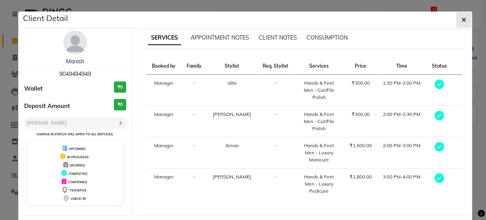  What do you see at coordinates (78, 157) in the screenshot?
I see `span: IN PROGRESS` at bounding box center [78, 157].